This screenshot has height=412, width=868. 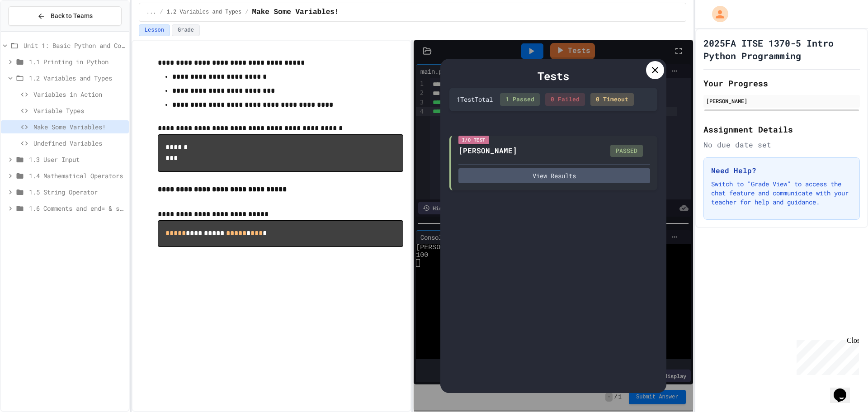 What do you see at coordinates (565, 100) in the screenshot?
I see `div: 0 Failed` at bounding box center [565, 100].